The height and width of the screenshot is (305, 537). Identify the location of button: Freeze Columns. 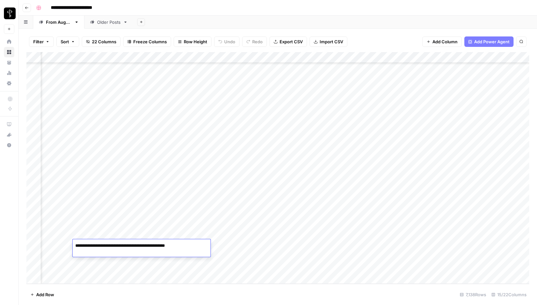
(147, 42).